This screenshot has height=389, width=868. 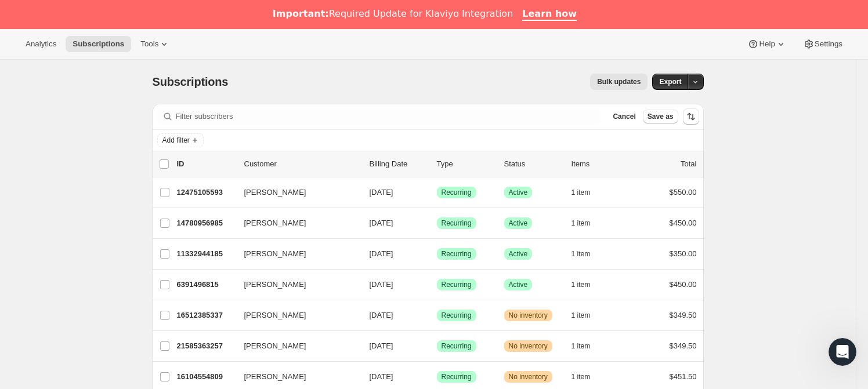 What do you see at coordinates (437, 164) in the screenshot?
I see `div: IDCustomerBilling DateTypeStatusItemsTotal` at bounding box center [437, 164].